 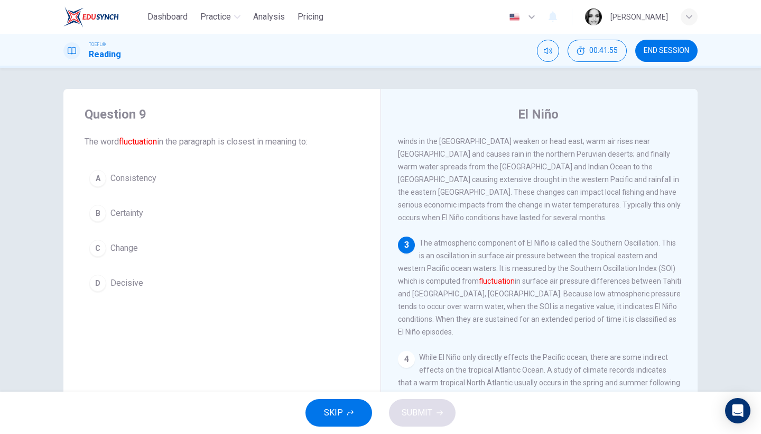 What do you see at coordinates (310, 17) in the screenshot?
I see `button: Pricing` at bounding box center [310, 17].